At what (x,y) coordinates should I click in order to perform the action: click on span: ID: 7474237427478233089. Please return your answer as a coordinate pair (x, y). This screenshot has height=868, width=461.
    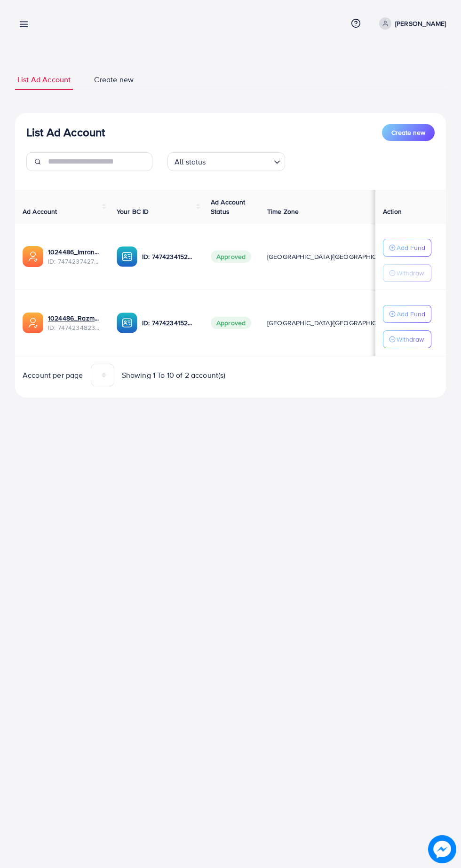
    Looking at the image, I should click on (75, 261).